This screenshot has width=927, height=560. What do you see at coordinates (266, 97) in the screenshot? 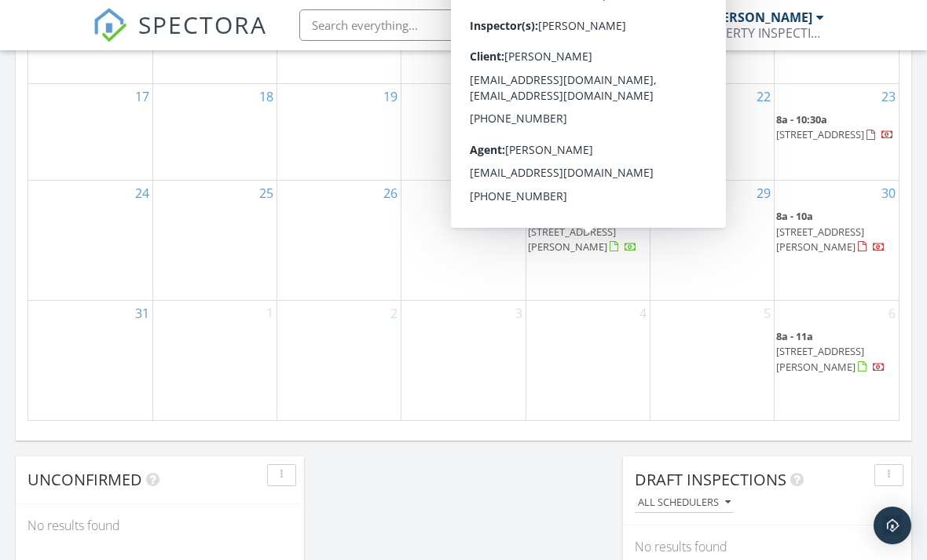
I see `a: Go to August 18, 2025` at bounding box center [266, 97].